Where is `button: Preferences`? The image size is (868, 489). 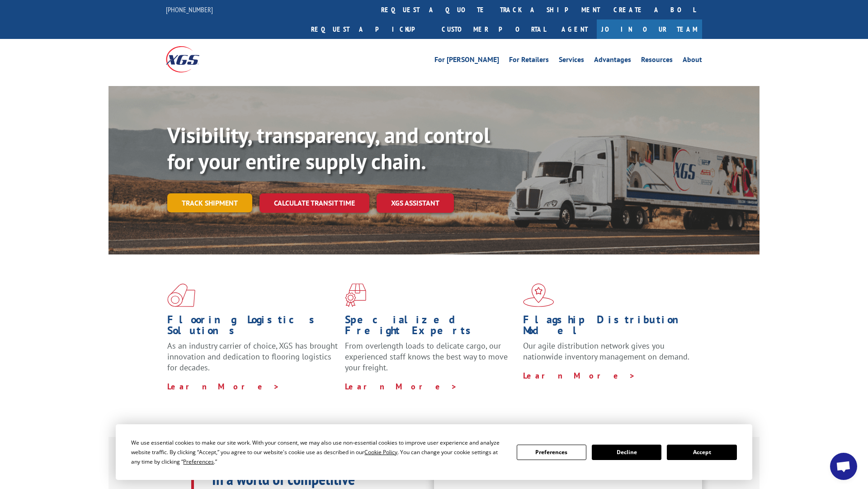 button: Preferences is located at coordinates (552, 452).